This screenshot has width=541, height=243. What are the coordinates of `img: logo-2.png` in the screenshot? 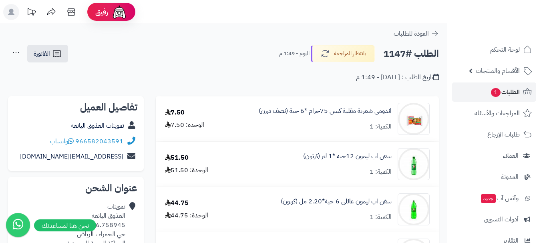 It's located at (509, 31).